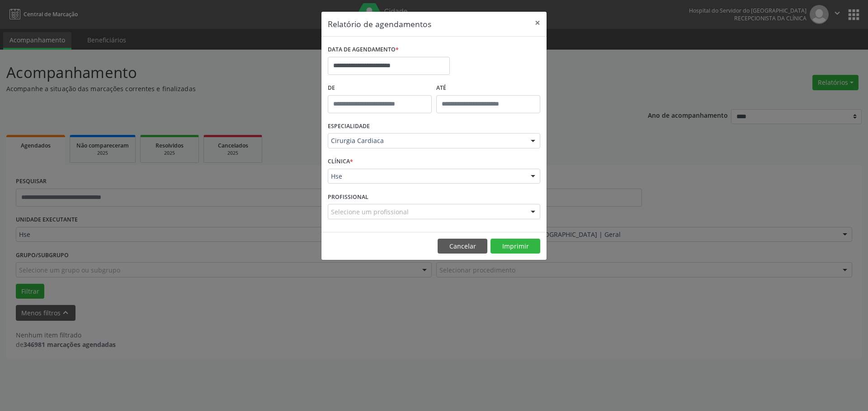 This screenshot has height=411, width=868. Describe the element at coordinates (462, 247) in the screenshot. I see `button: Cancelar` at that location.